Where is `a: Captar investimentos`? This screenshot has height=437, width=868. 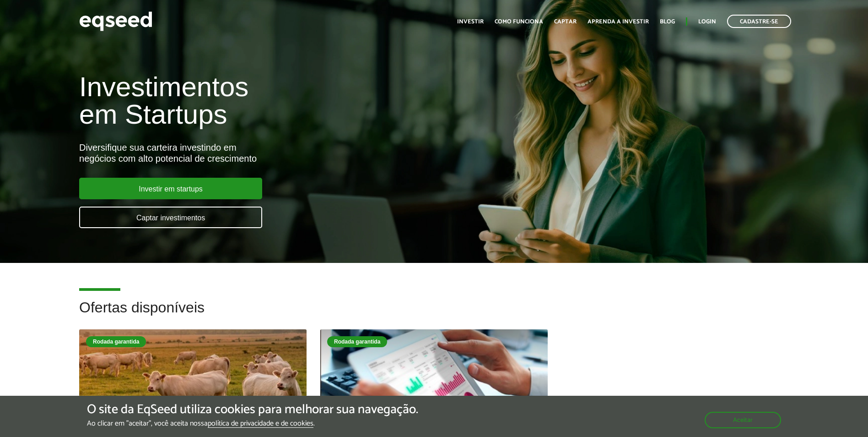
a: Captar investimentos is located at coordinates (171, 217).